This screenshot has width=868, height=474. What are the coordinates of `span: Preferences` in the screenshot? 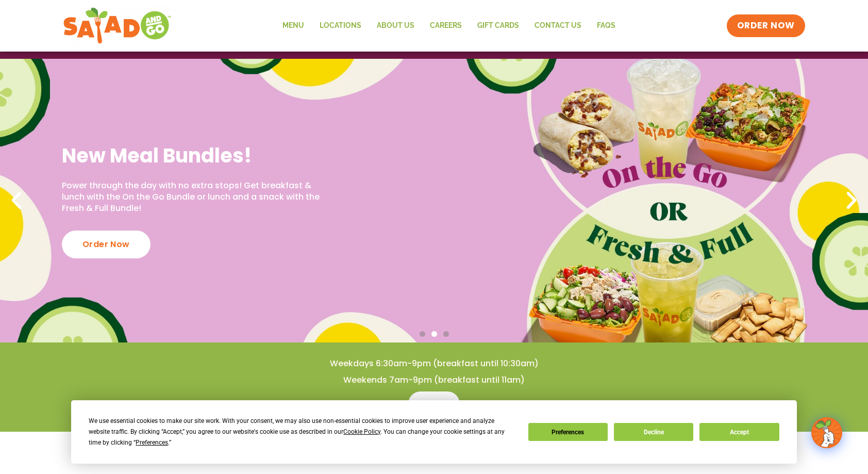 It's located at (152, 443).